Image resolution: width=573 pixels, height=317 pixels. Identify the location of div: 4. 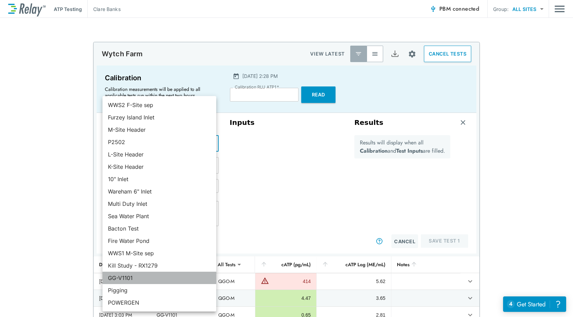
(8, 8).